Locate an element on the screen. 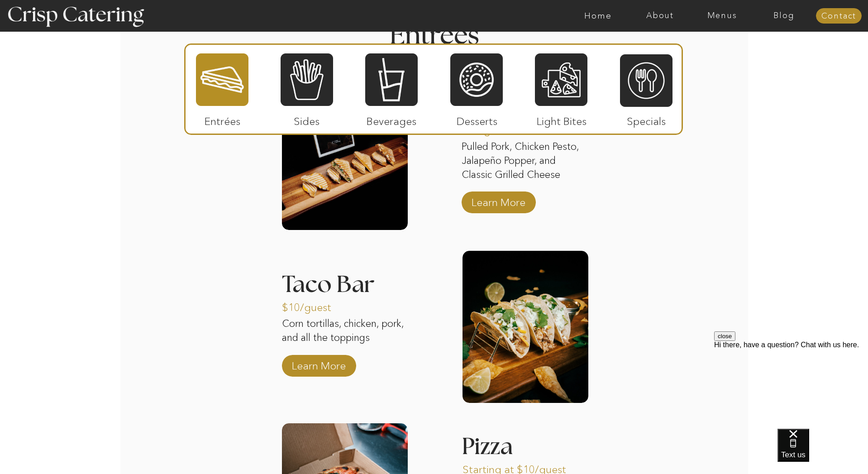  a: Contact is located at coordinates (838, 16).